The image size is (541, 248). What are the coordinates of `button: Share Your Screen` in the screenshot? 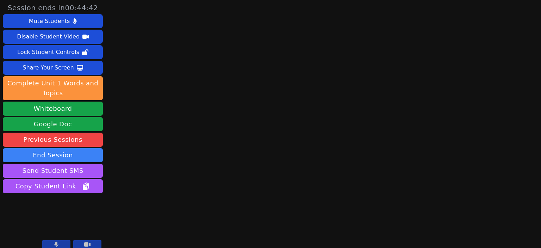 It's located at (53, 68).